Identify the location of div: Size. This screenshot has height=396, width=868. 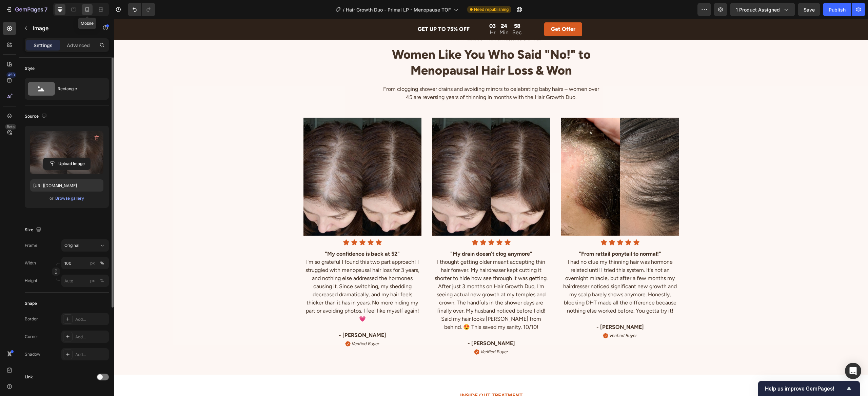
(34, 230).